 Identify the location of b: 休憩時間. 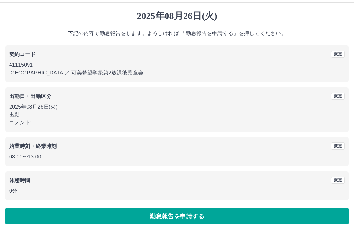
(20, 180).